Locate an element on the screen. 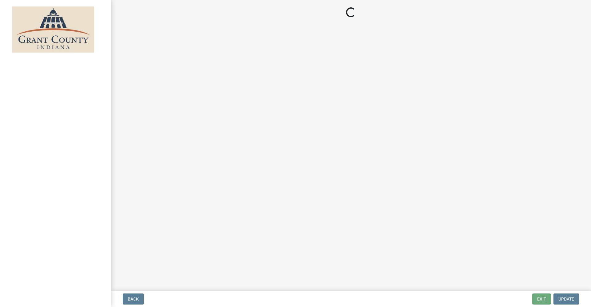 This screenshot has height=307, width=591. span: Update is located at coordinates (566, 299).